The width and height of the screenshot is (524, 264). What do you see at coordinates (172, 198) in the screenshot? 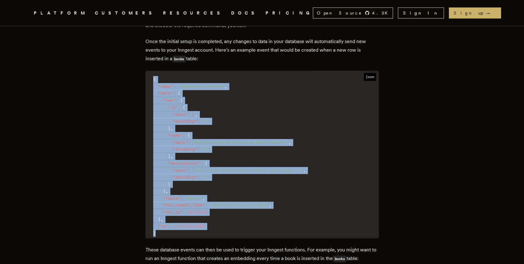
I see `span: "table"` at bounding box center [172, 198].